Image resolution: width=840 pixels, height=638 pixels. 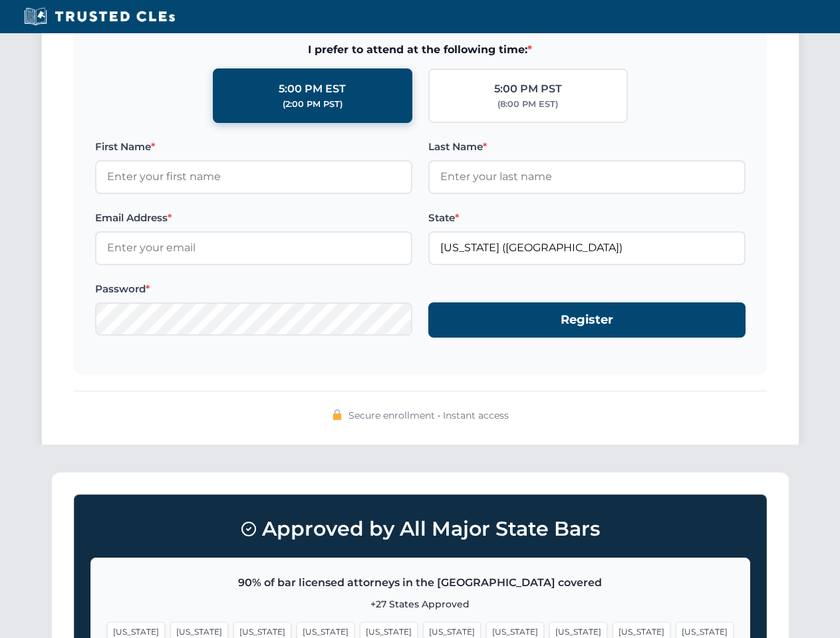 What do you see at coordinates (420, 50) in the screenshot?
I see `span: I prefer to attend at the following time:` at bounding box center [420, 50].